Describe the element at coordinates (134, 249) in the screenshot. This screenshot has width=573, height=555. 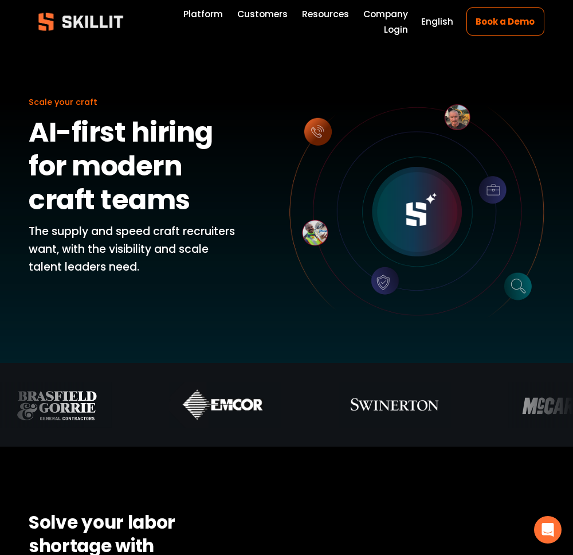
I see `p: The supply and speed craft recruiters want, with the visibility and scale talent leaders need.` at that location.